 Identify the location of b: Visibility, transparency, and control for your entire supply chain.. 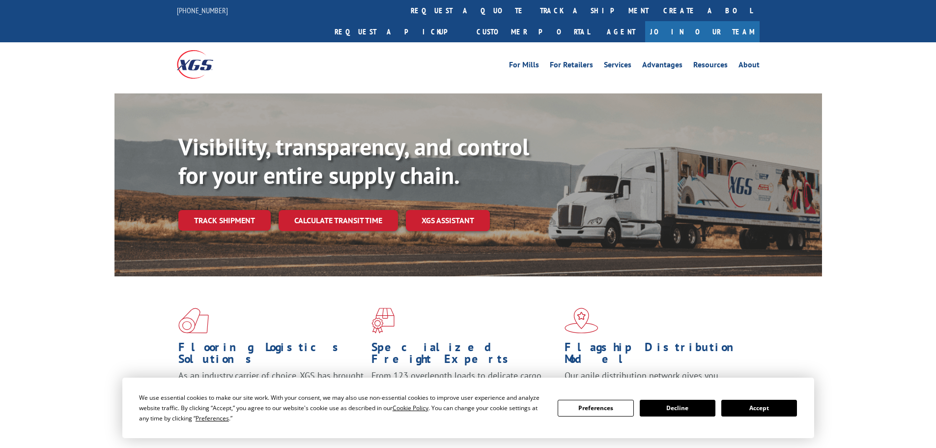
(354, 161).